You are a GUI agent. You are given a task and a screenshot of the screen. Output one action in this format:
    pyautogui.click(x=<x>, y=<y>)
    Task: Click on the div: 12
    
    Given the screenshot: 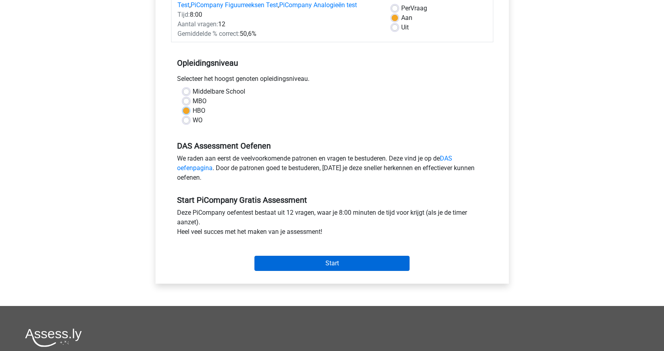 What is the action you would take?
    pyautogui.click(x=278, y=24)
    